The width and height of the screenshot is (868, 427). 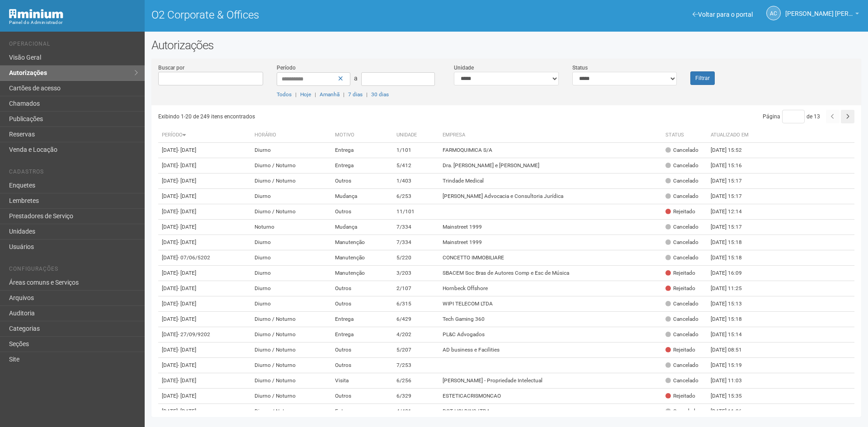 What do you see at coordinates (171, 68) in the screenshot?
I see `label: Buscar por` at bounding box center [171, 68].